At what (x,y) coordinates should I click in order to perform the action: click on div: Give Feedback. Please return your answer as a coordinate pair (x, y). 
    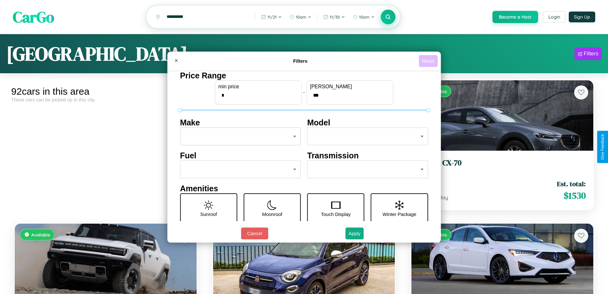
    Looking at the image, I should click on (603, 147).